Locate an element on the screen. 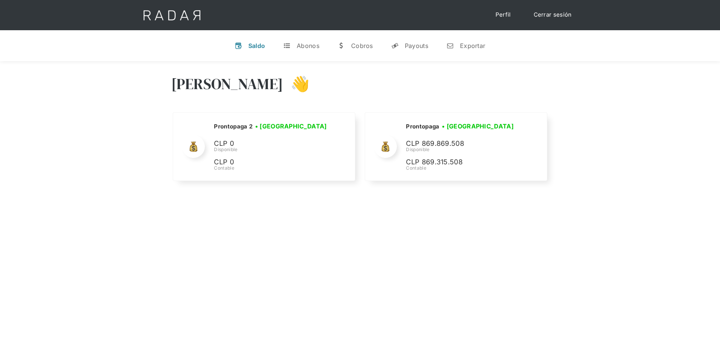  div: Exportar is located at coordinates (472, 46).